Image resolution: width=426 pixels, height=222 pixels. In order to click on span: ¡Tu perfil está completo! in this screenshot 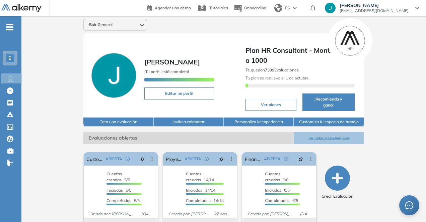, I will do `click(166, 72)`.